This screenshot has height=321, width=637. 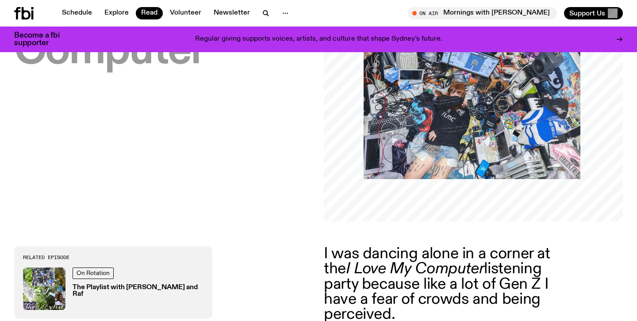 I want to click on a: Read, so click(x=149, y=13).